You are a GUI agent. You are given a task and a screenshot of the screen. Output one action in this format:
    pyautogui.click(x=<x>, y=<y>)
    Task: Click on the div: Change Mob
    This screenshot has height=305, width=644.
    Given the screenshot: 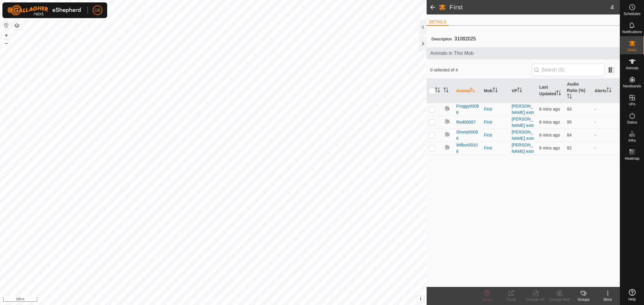 What is the action you would take?
    pyautogui.click(x=559, y=300)
    